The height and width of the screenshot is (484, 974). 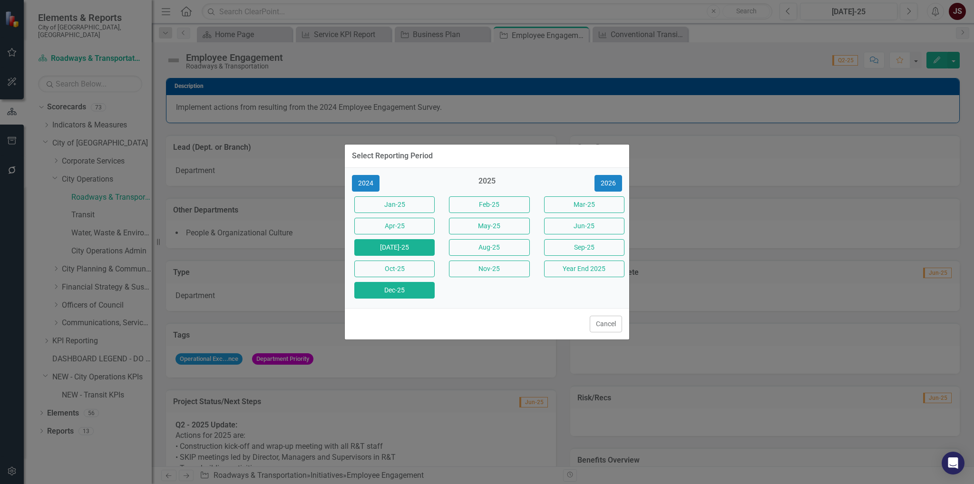 What do you see at coordinates (953, 463) in the screenshot?
I see `div: Open Intercom Messenger` at bounding box center [953, 463].